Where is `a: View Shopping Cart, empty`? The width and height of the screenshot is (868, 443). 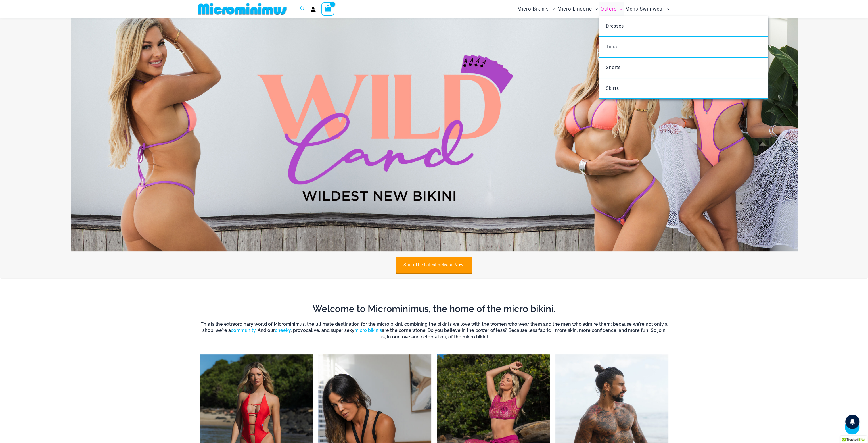 a: View Shopping Cart, empty is located at coordinates (328, 9).